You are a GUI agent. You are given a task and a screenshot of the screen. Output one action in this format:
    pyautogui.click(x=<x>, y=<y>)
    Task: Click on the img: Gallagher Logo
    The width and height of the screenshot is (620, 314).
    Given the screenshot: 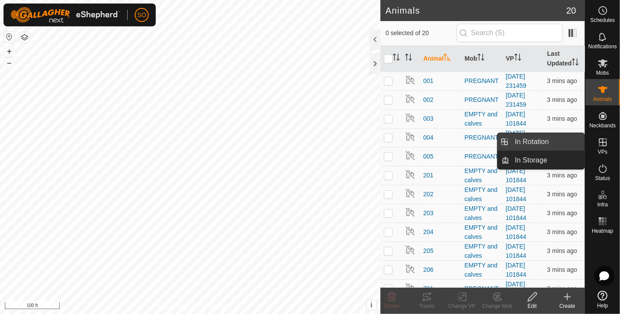 What is the action you would take?
    pyautogui.click(x=65, y=15)
    